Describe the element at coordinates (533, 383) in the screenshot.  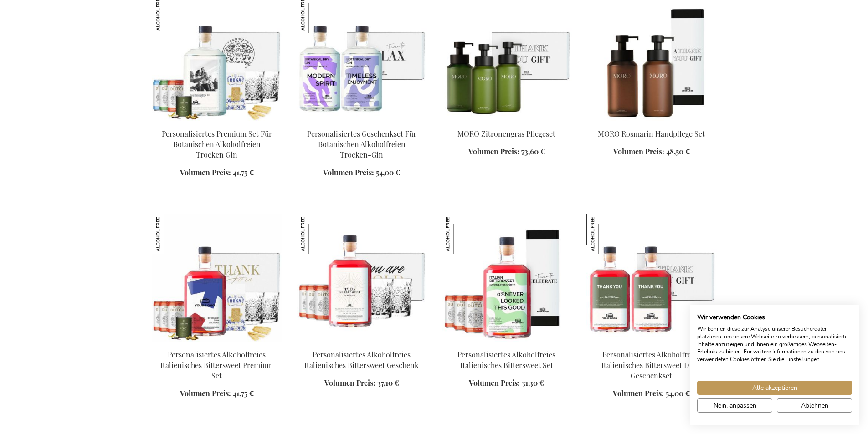
I see `span: 31,30 €` at that location.